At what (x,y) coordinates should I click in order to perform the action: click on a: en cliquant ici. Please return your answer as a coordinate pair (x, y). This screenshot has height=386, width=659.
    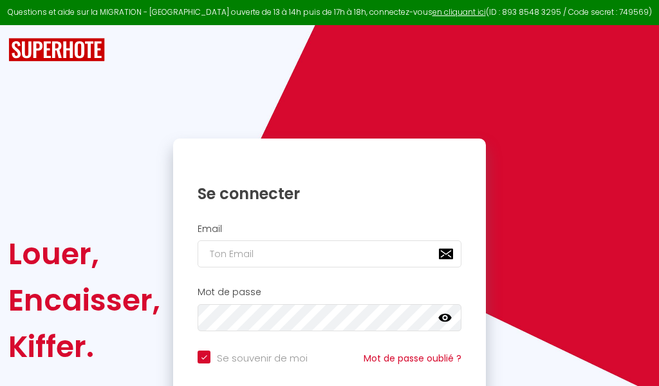
    Looking at the image, I should click on (459, 12).